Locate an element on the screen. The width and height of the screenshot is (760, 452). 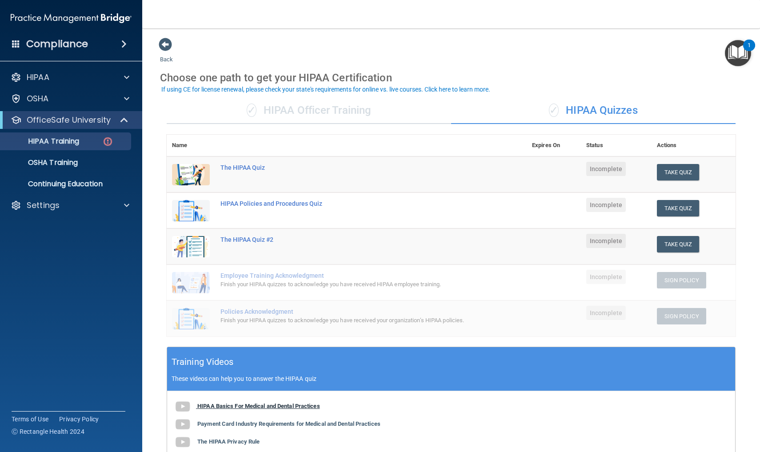
div: The HIPAA Quiz is located at coordinates (351, 168).